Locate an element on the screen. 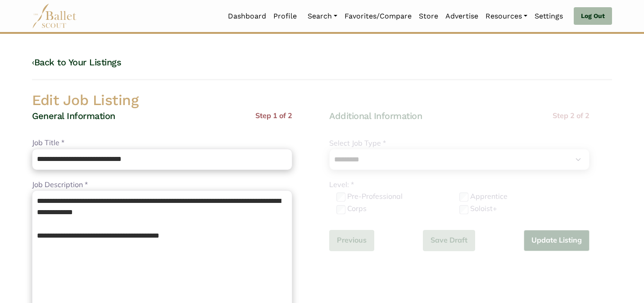  p: Step 1 of 2 is located at coordinates (274, 116).